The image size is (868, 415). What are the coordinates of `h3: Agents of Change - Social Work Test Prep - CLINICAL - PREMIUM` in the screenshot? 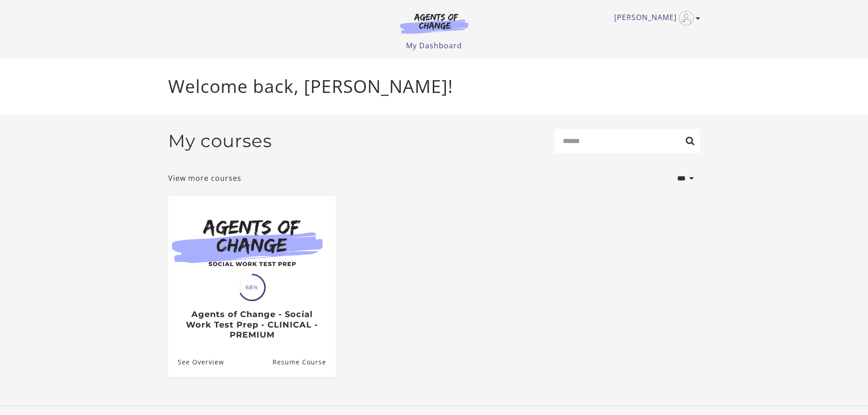 It's located at (251, 325).